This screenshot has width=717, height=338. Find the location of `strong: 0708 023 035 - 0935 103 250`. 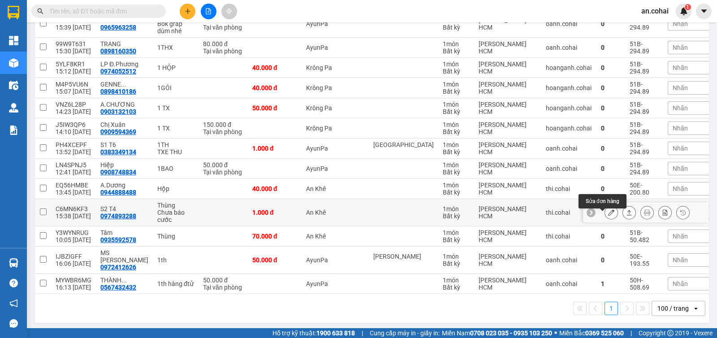

strong: 0708 023 035 - 0935 103 250 is located at coordinates (511, 333).